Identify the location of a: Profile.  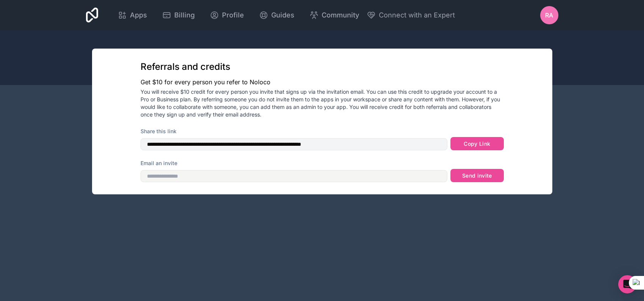
(227, 15).